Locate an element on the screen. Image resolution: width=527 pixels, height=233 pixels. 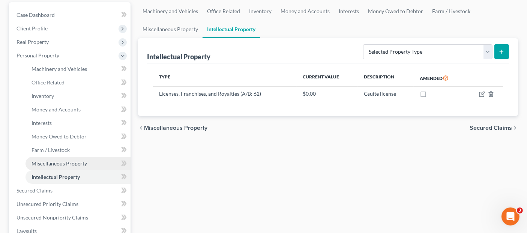
span: Money Owed to Debtor is located at coordinates (59, 136).